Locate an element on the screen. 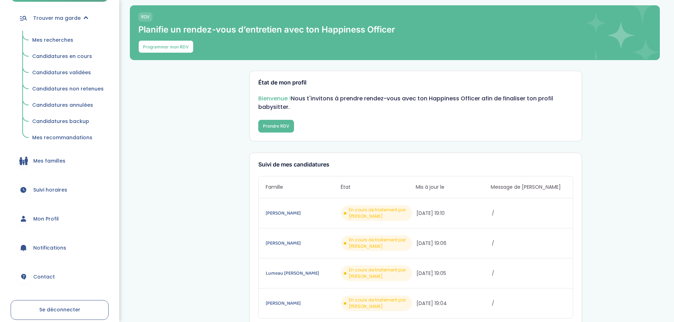  a: Candidatures en cours is located at coordinates (68, 57).